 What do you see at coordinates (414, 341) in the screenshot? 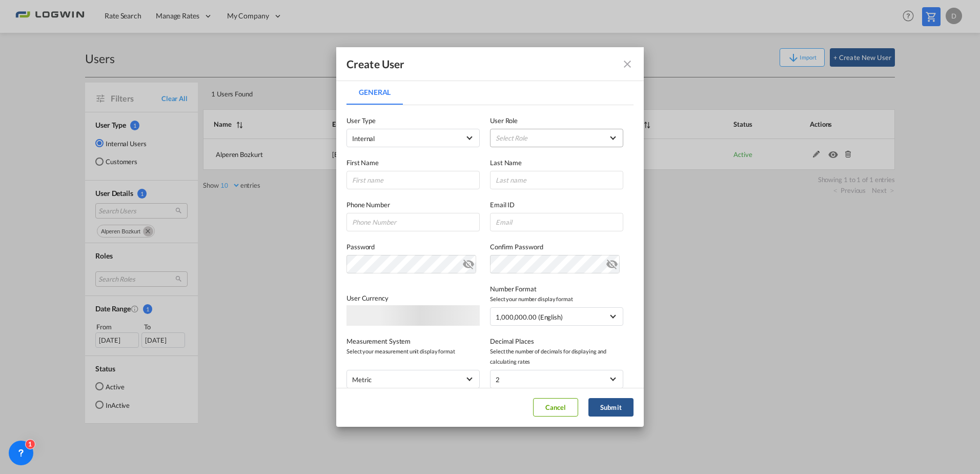
I see `label: Measurement System` at bounding box center [414, 341].